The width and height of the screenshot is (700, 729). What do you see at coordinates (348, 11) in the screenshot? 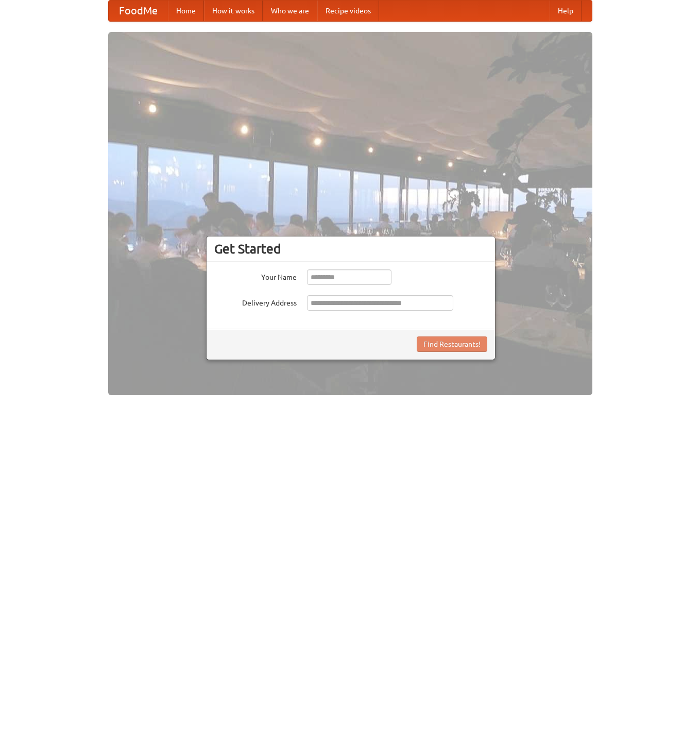
I see `a: Recipe videos` at bounding box center [348, 11].